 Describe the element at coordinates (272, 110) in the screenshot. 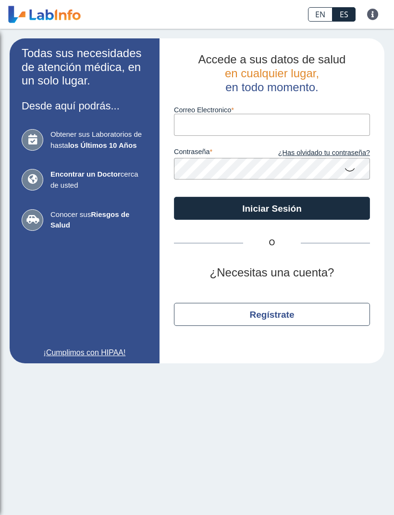

I see `label: Correo Electronico` at that location.